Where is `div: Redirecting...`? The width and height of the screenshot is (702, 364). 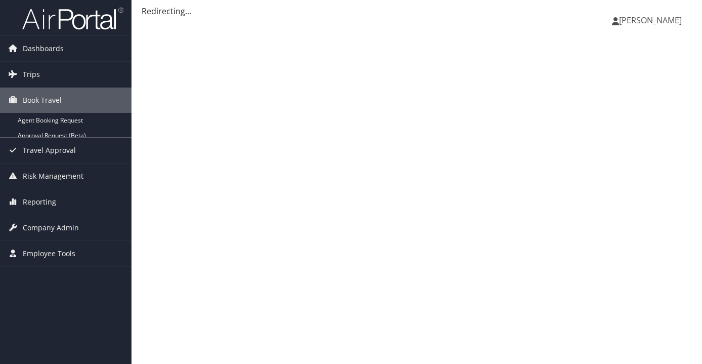
div: Redirecting... is located at coordinates (417, 11).